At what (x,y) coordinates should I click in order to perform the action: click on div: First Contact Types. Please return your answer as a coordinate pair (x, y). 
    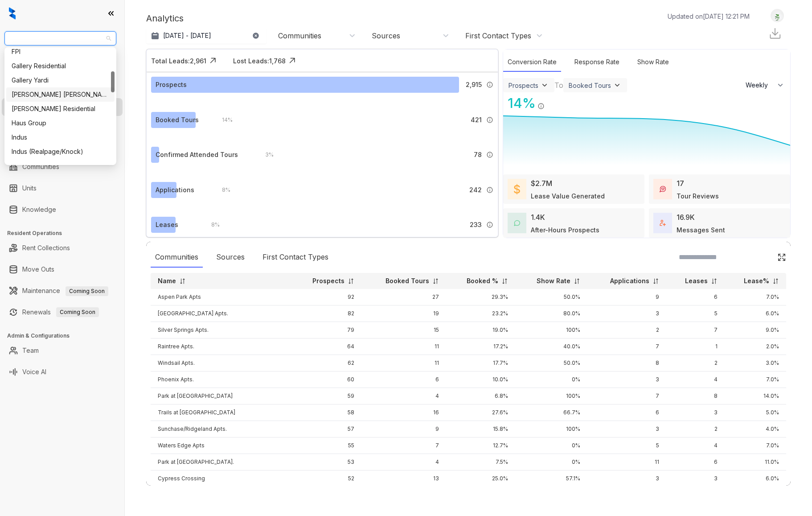
    Looking at the image, I should click on (498, 36).